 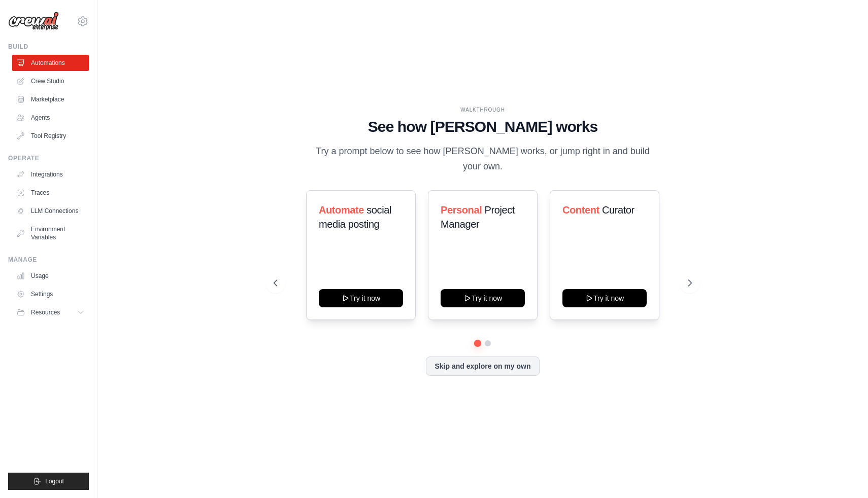 I want to click on span: social media posting, so click(x=355, y=217).